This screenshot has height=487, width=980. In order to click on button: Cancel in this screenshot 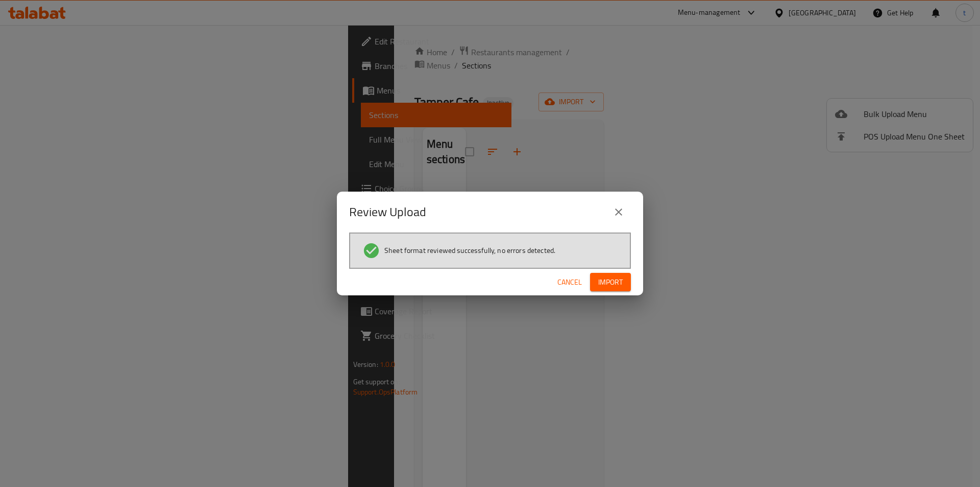, I will do `click(570, 282)`.